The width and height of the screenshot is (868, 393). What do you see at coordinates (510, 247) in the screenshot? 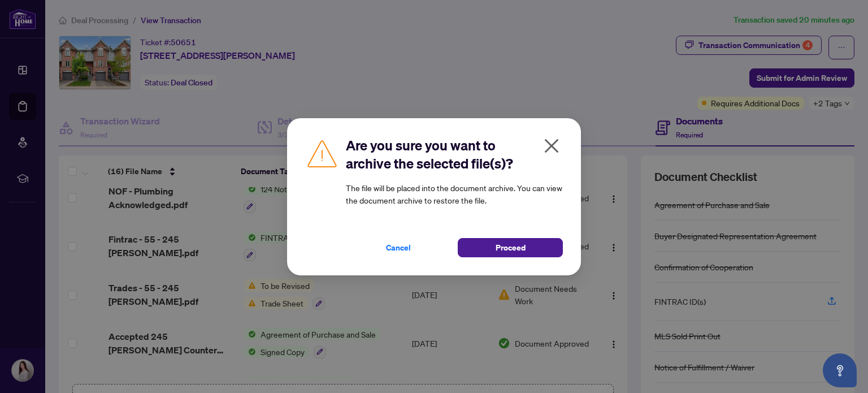
I see `span: Proceed` at bounding box center [510, 247].